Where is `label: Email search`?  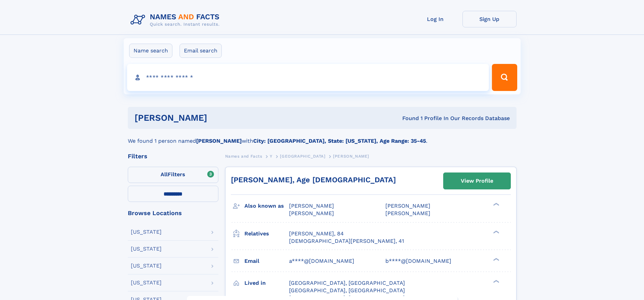 label: Email search is located at coordinates (200, 51).